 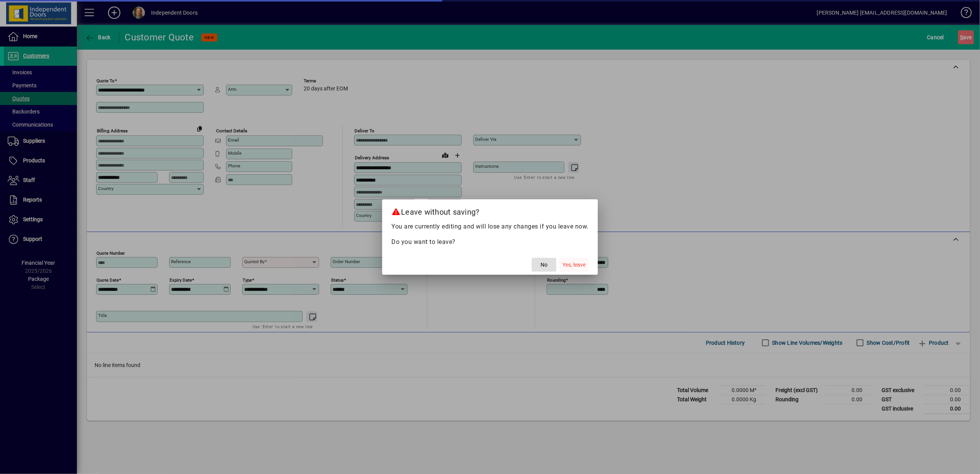 I want to click on button: No, so click(x=544, y=265).